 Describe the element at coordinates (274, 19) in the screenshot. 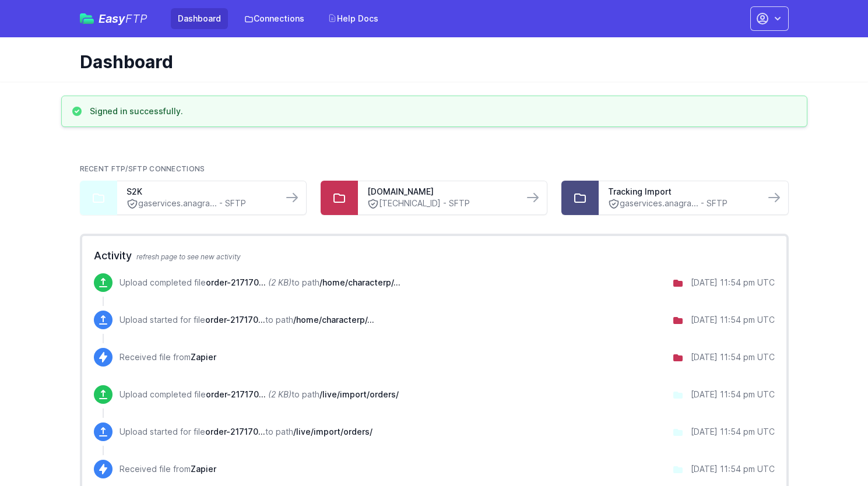

I see `a: Connections` at that location.